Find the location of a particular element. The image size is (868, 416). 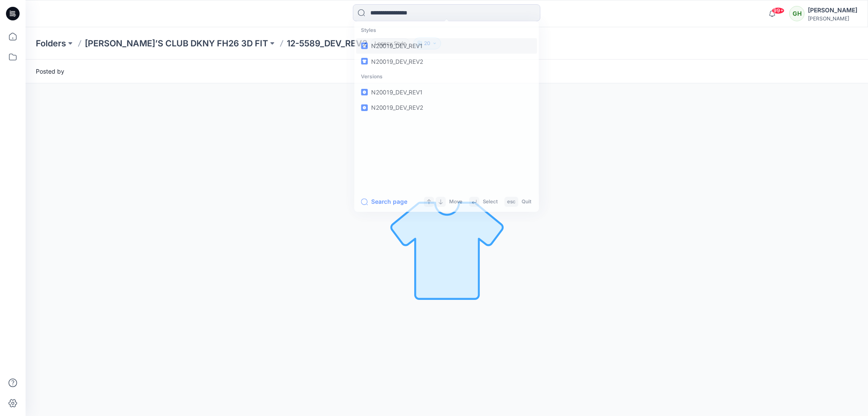

p: Styles is located at coordinates (446, 31).